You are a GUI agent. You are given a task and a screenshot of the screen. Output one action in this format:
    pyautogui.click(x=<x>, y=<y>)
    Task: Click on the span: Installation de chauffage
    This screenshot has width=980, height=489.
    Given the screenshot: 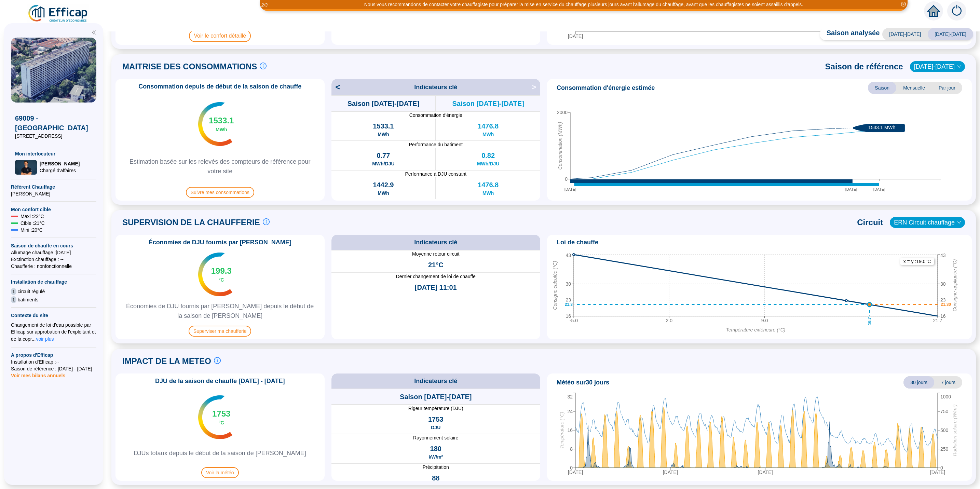 What is the action you would take?
    pyautogui.click(x=53, y=282)
    